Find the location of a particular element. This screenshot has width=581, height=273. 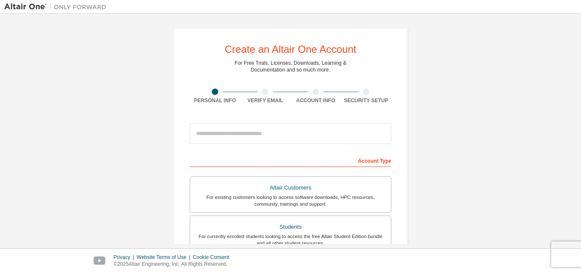

div: Students is located at coordinates (291, 227).